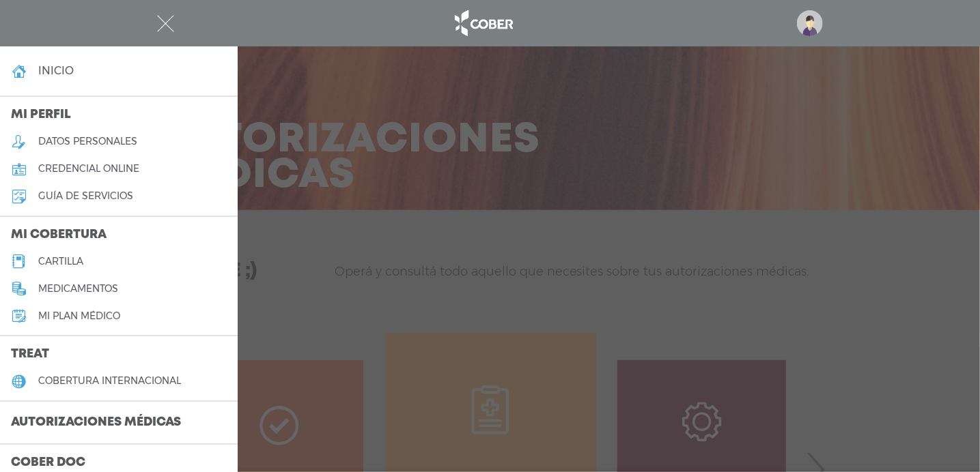 The width and height of the screenshot is (980, 472). What do you see at coordinates (61, 261) in the screenshot?
I see `h5: cartilla` at bounding box center [61, 261].